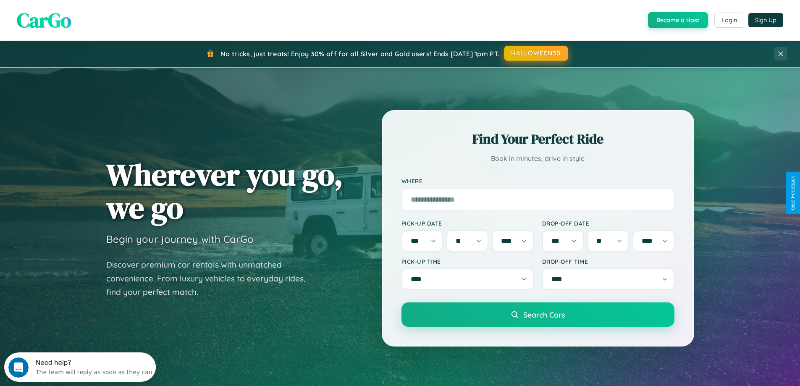 Image resolution: width=800 pixels, height=386 pixels. Describe the element at coordinates (467, 261) in the screenshot. I see `label: Pick-up Time` at that location.